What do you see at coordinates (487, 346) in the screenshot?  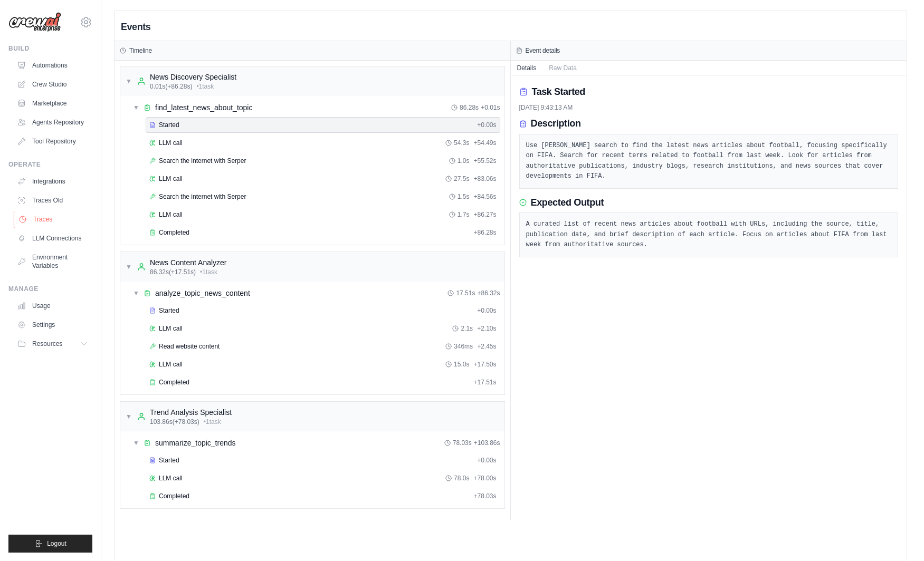 I see `span: + 2.45s` at bounding box center [487, 346].